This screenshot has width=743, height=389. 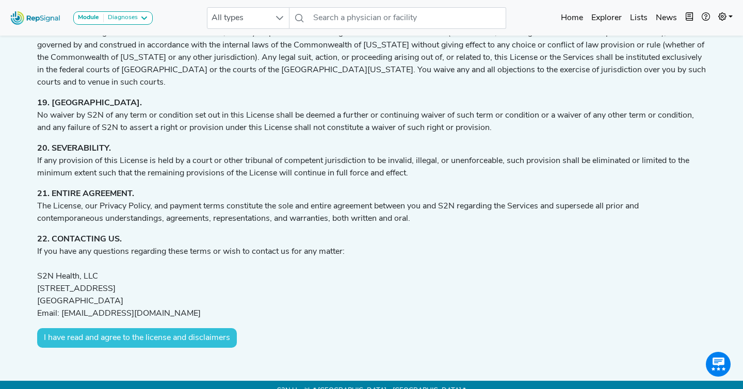 What do you see at coordinates (137, 338) in the screenshot?
I see `button: I have read and agree to the license and disclaimers` at bounding box center [137, 338].